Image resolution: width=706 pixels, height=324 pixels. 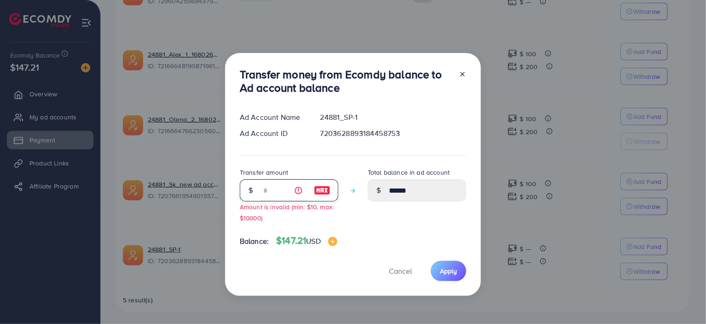 What do you see at coordinates (346, 81) in the screenshot?
I see `h3: Transfer money from Ecomdy balance to Ad account balance` at bounding box center [346, 81].